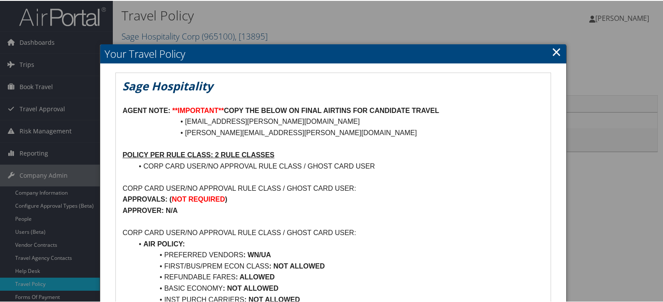 The image size is (663, 302). I want to click on h2: Your Travel Policy, so click(333, 53).